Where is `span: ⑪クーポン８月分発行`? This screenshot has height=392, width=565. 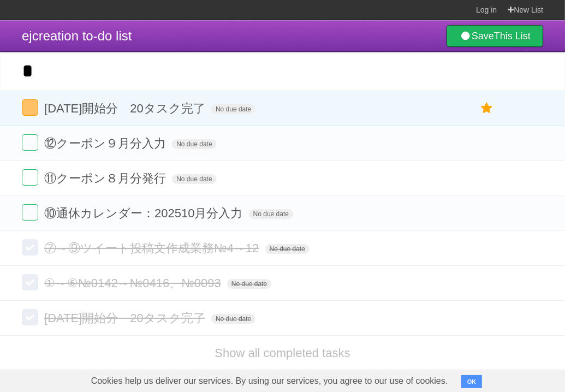
span: ⑪クーポン８月分発行 is located at coordinates (106, 178).